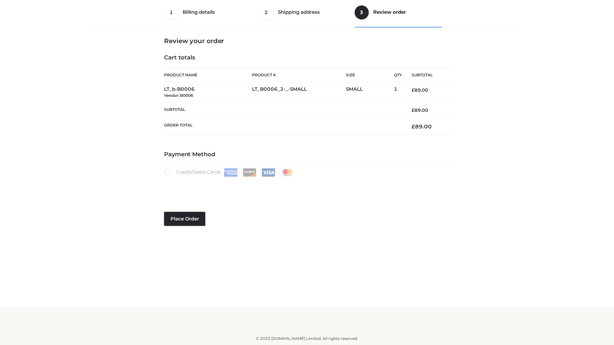 The image size is (614, 345). Describe the element at coordinates (178, 95) in the screenshot. I see `small: Vendor: B0006` at that location.